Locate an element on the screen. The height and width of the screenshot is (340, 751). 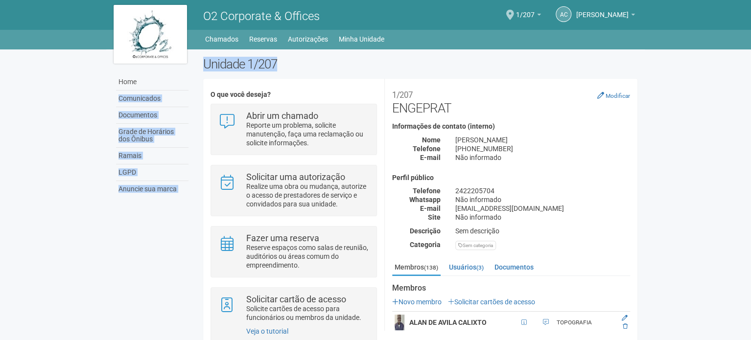
strong: Fazer uma reserva is located at coordinates (282, 238).